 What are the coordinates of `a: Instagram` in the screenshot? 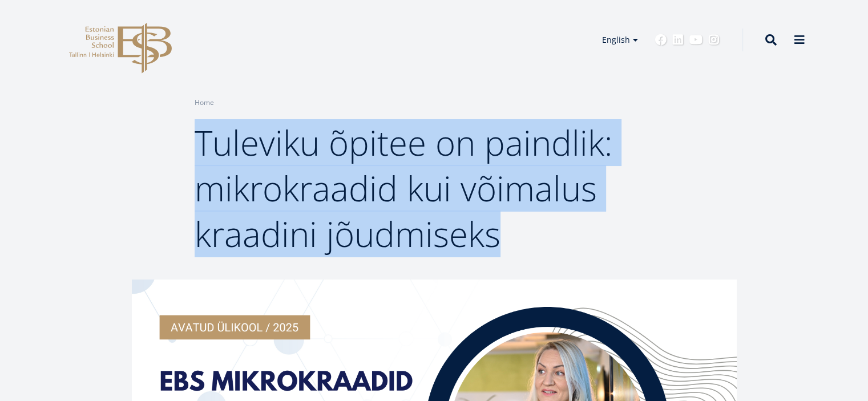 It's located at (714, 40).